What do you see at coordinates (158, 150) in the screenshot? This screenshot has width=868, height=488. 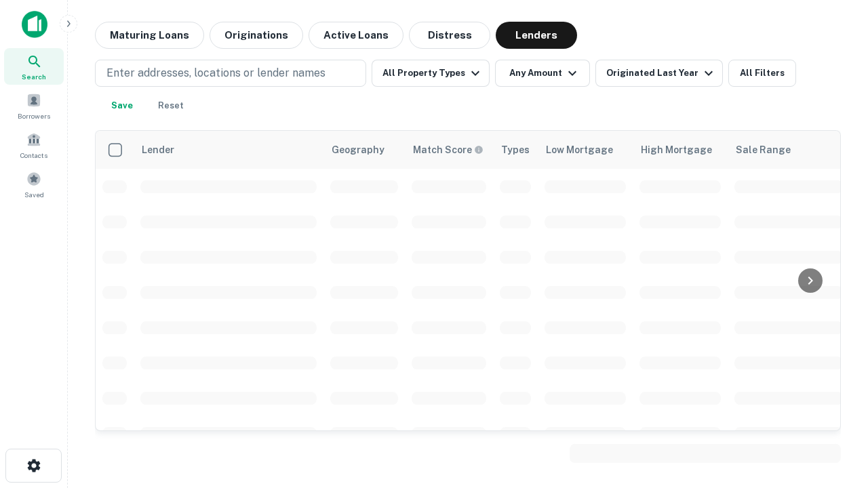 I see `div: Lender` at bounding box center [158, 150].